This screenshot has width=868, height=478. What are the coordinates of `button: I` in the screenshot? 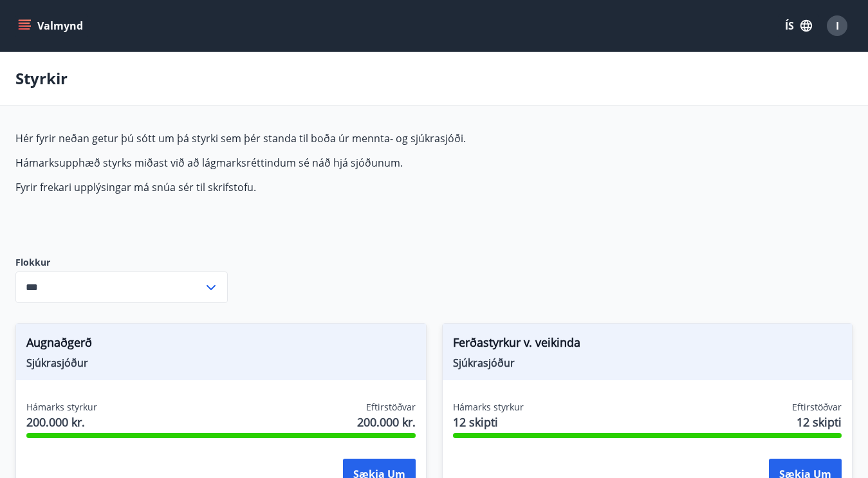 It's located at (837, 26).